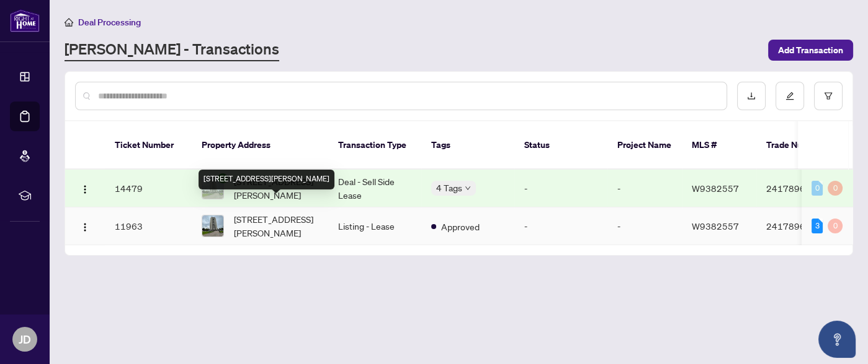 This screenshot has width=868, height=364. Describe the element at coordinates (719, 146) in the screenshot. I see `th: MLS #` at that location.